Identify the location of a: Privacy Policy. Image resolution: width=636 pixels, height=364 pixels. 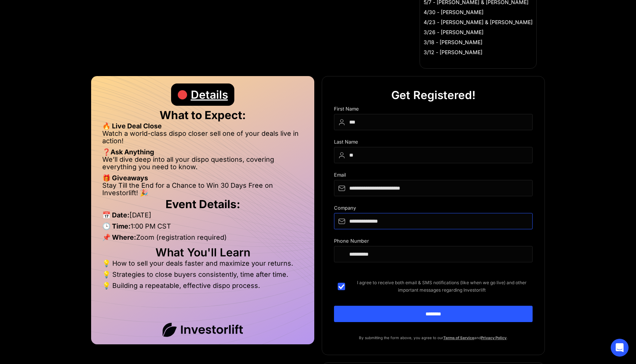
(493, 338).